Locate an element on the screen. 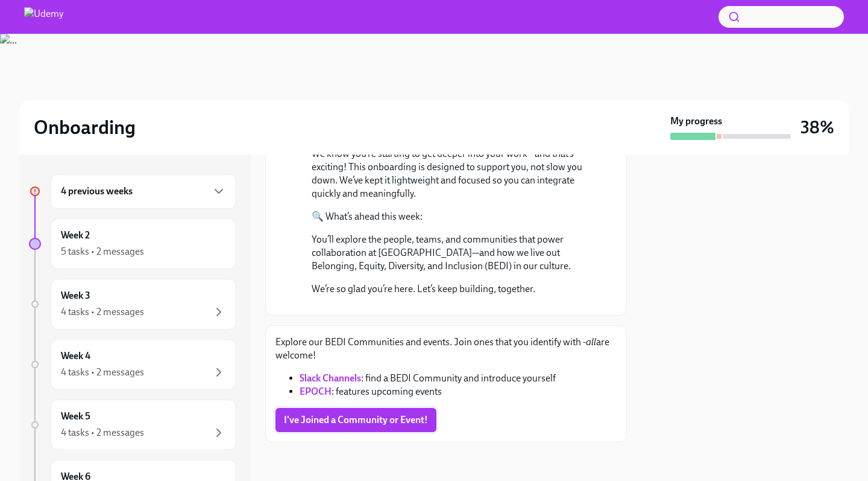 The width and height of the screenshot is (868, 481). li: : find a BEDI Community and introduce yourself is located at coordinates (458, 379).